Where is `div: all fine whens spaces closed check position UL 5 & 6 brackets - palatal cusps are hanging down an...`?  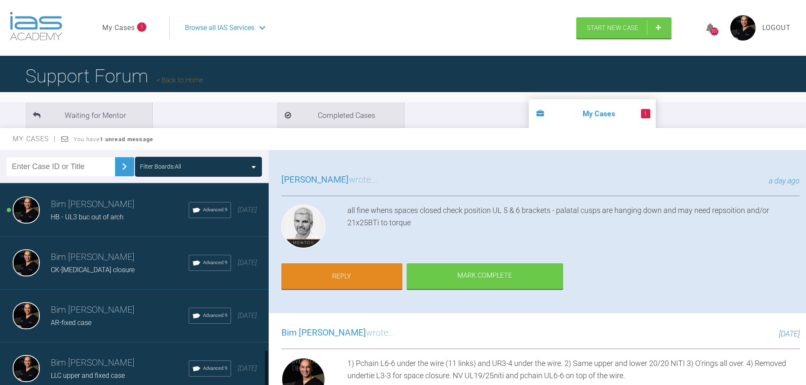
div: all fine whens spaces closed check position UL 5 & 6 brackets - palatal cusps are hanging down an... is located at coordinates (573, 228).